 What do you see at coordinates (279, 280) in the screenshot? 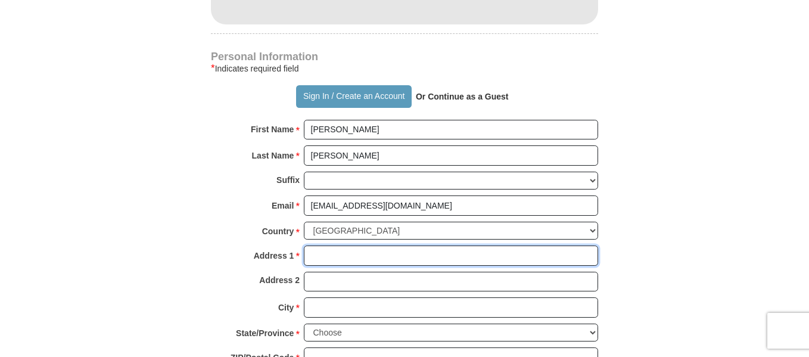
I see `strong: Address 2` at bounding box center [279, 280].